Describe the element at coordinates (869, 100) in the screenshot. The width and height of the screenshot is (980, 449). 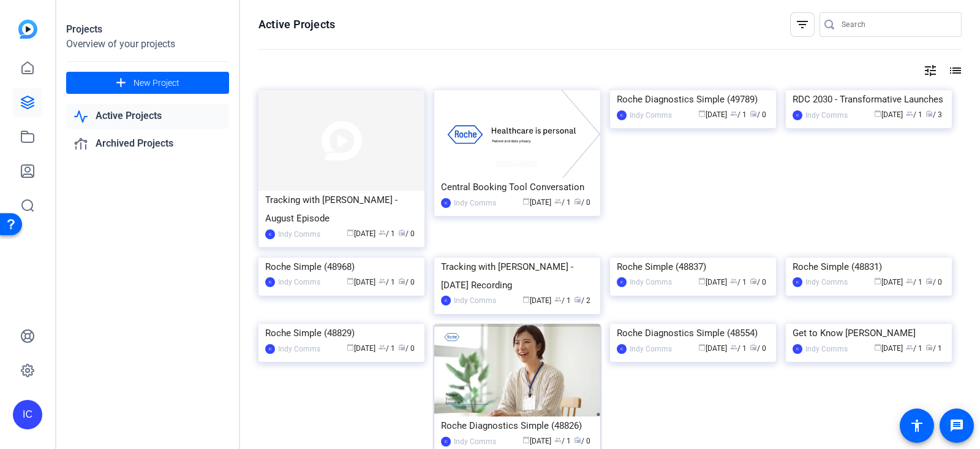
I see `div: RDC 2030 - Transformative Launches` at that location.